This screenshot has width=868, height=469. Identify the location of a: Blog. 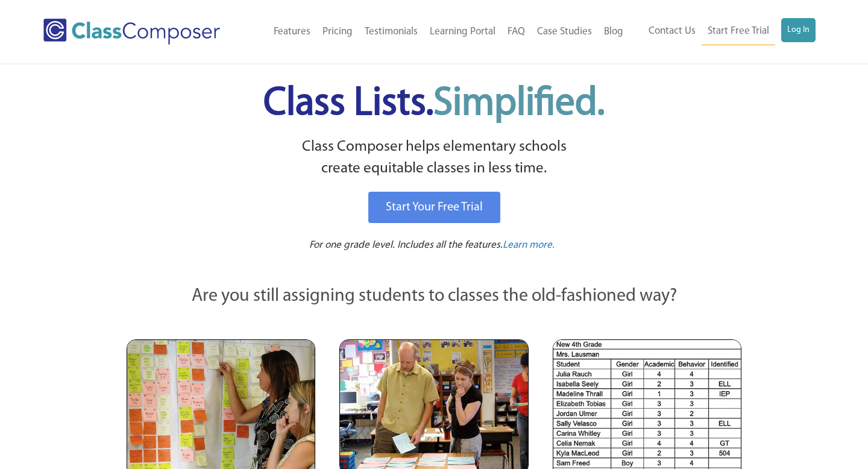
(613, 32).